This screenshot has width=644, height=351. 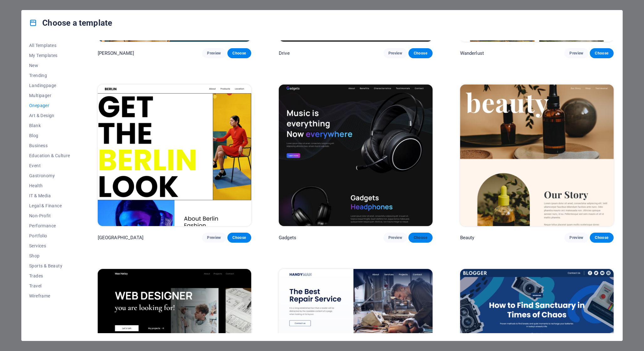 I want to click on span: Portfolio, so click(x=50, y=236).